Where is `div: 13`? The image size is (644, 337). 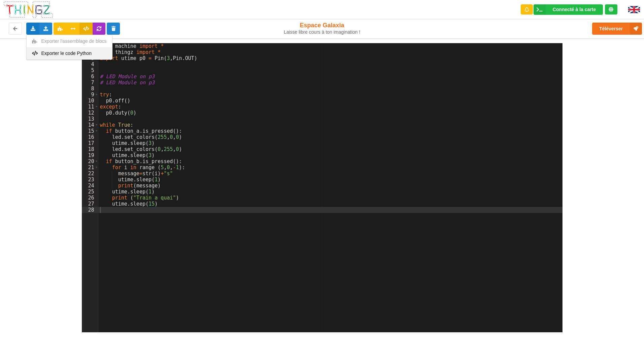
div: 13 is located at coordinates (90, 119).